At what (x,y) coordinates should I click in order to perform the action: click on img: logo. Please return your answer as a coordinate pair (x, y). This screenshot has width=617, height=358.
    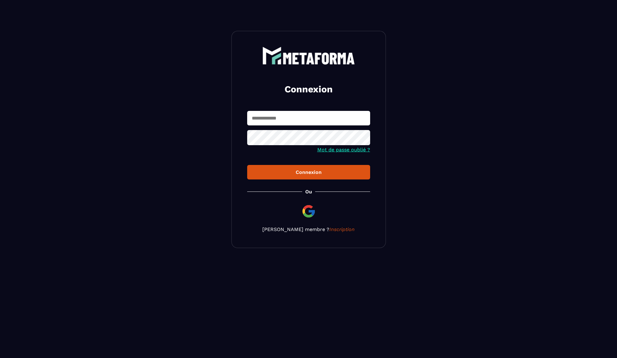
    Looking at the image, I should click on (308, 56).